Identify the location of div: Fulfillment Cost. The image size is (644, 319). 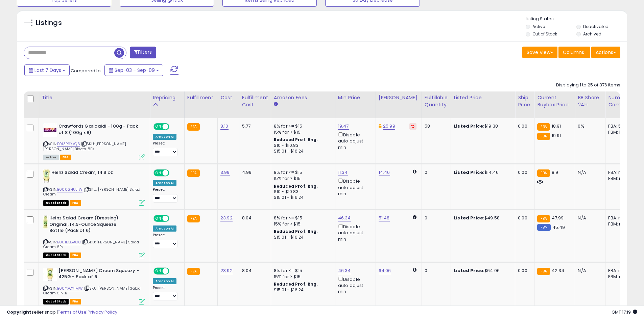
(255, 101).